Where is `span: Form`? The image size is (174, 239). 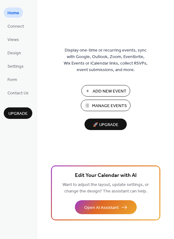 span: Form is located at coordinates (12, 80).